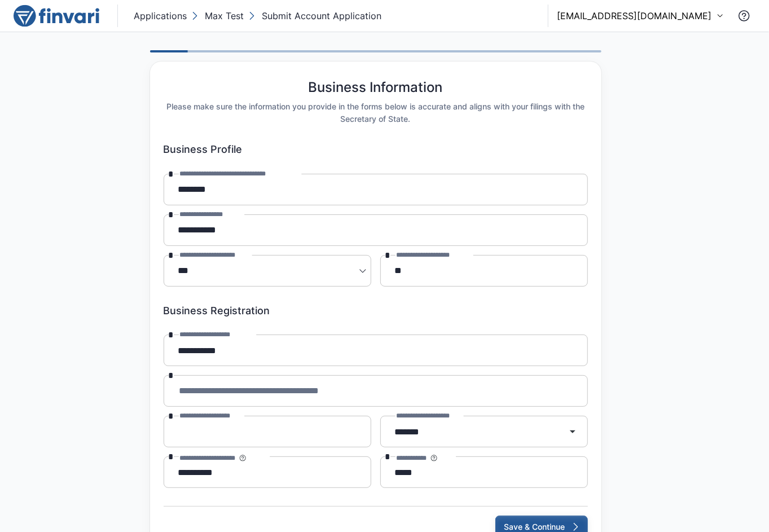 The width and height of the screenshot is (769, 532). I want to click on h6: Business Registration, so click(376, 311).